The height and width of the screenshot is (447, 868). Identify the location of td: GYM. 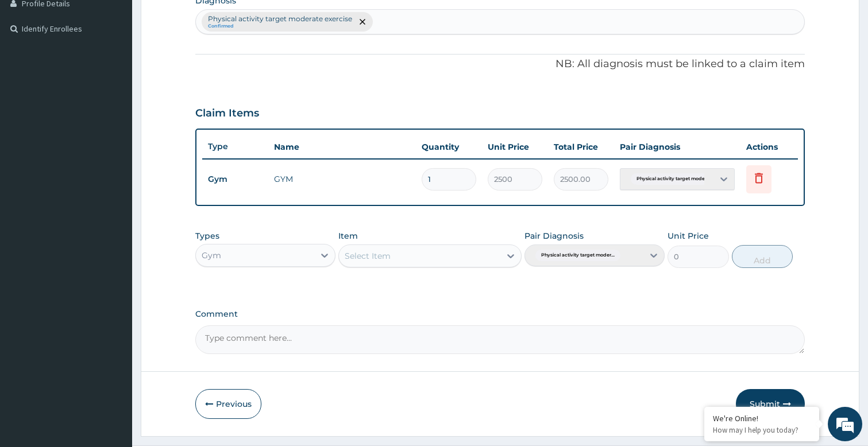
(343, 179).